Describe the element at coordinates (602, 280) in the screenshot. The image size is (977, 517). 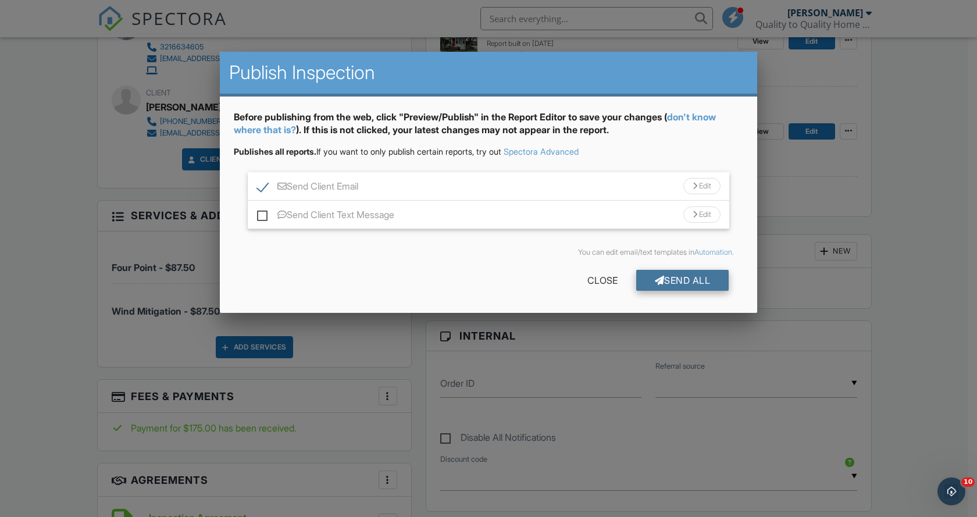
I see `div: Close` at that location.